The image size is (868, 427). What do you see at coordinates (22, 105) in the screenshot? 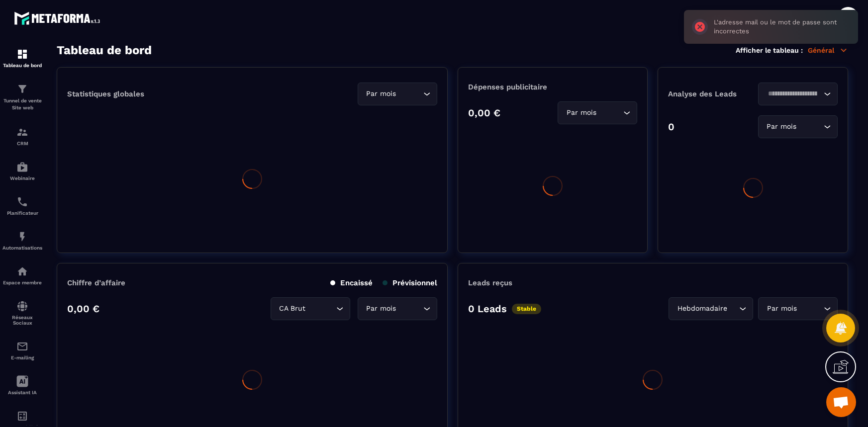
I see `p: Tunnel de vente Site web` at bounding box center [22, 105].